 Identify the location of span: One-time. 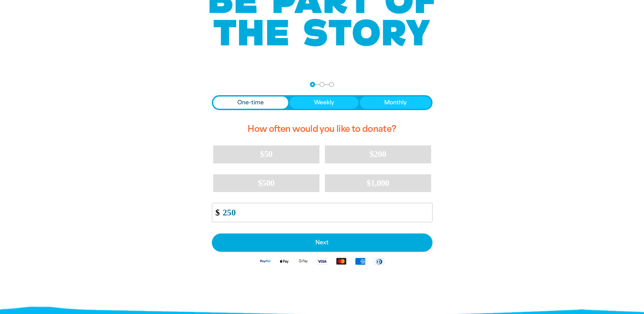
(250, 103).